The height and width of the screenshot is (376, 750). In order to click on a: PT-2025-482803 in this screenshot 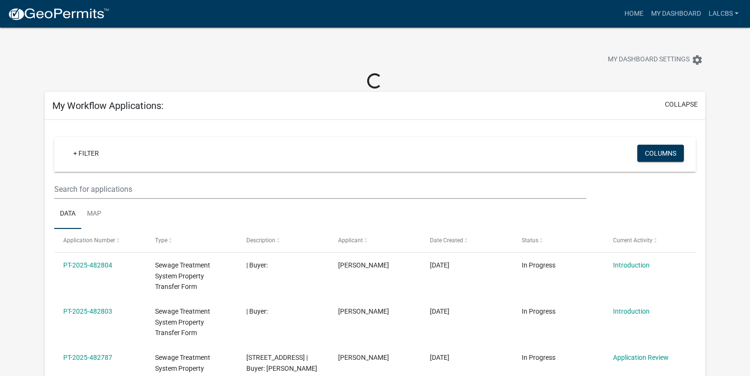, I will do `click(87, 311)`.